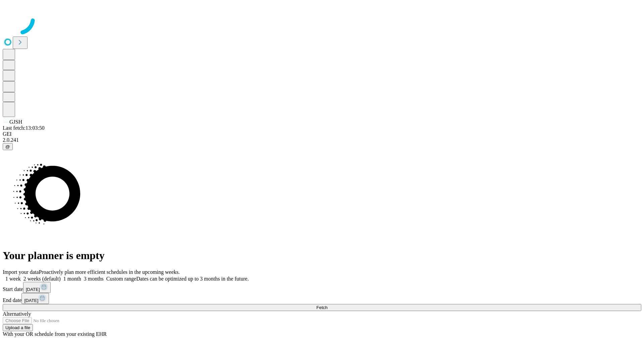 This screenshot has height=362, width=644. I want to click on div: 2.0.241, so click(322, 140).